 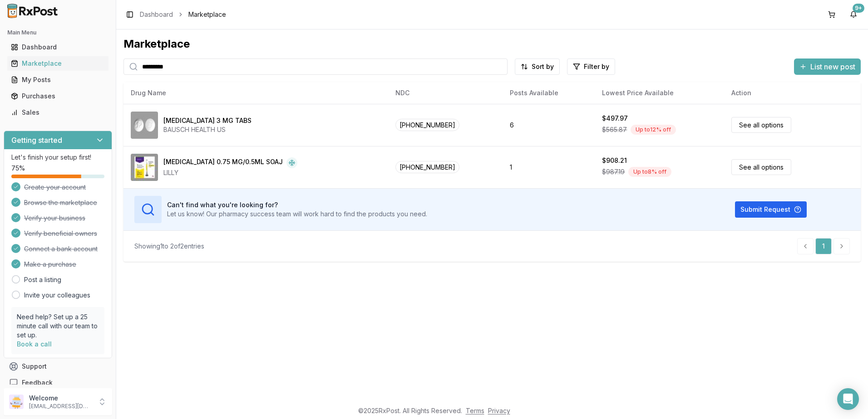 What do you see at coordinates (58, 326) in the screenshot?
I see `p: Need help? Set up a 25 minute call with our team to set up.` at bounding box center [58, 326].